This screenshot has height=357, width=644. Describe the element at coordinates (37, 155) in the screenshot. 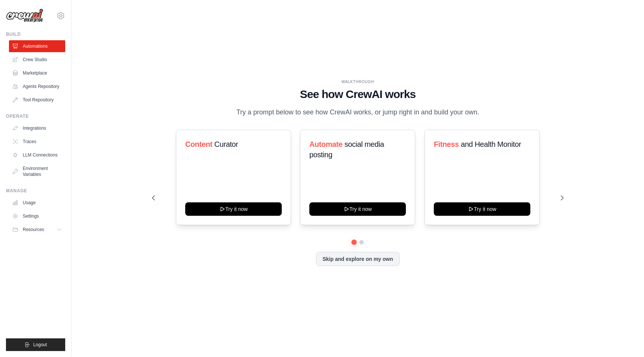

I see `a: LLM Connections` at that location.